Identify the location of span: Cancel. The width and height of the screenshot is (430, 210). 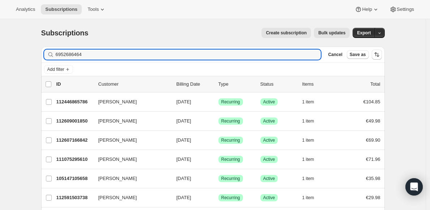
(335, 55).